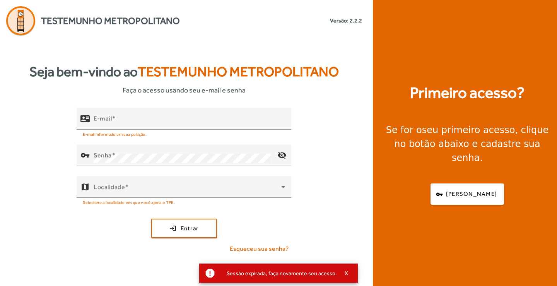 The width and height of the screenshot is (557, 286). Describe the element at coordinates (468, 130) in the screenshot. I see `strong: seu primeiro acesso` at that location.